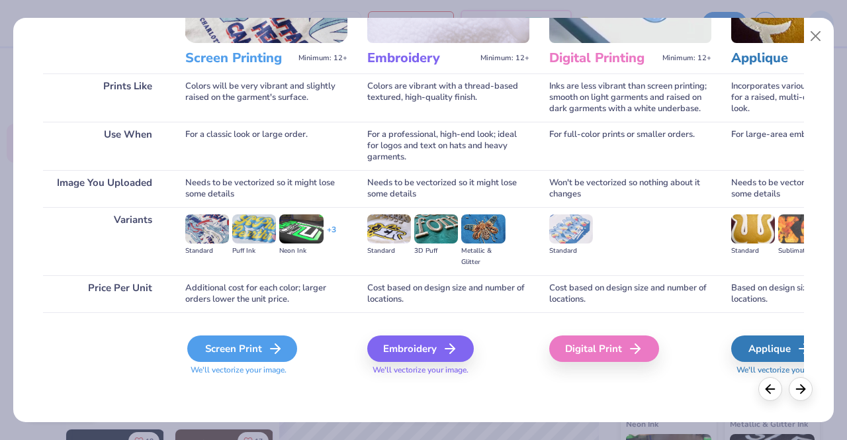  Describe the element at coordinates (420, 349) in the screenshot. I see `div: Embroidery` at that location.